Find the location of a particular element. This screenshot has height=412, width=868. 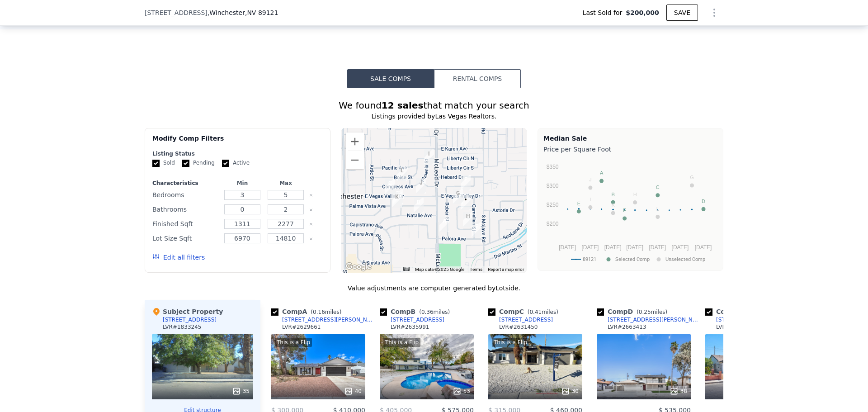

text: G is located at coordinates (691, 177).